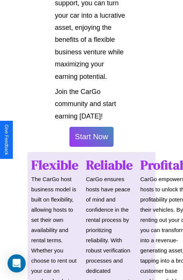 Image resolution: width=183 pixels, height=280 pixels. Describe the element at coordinates (55, 165) in the screenshot. I see `h1: Flexible` at that location.